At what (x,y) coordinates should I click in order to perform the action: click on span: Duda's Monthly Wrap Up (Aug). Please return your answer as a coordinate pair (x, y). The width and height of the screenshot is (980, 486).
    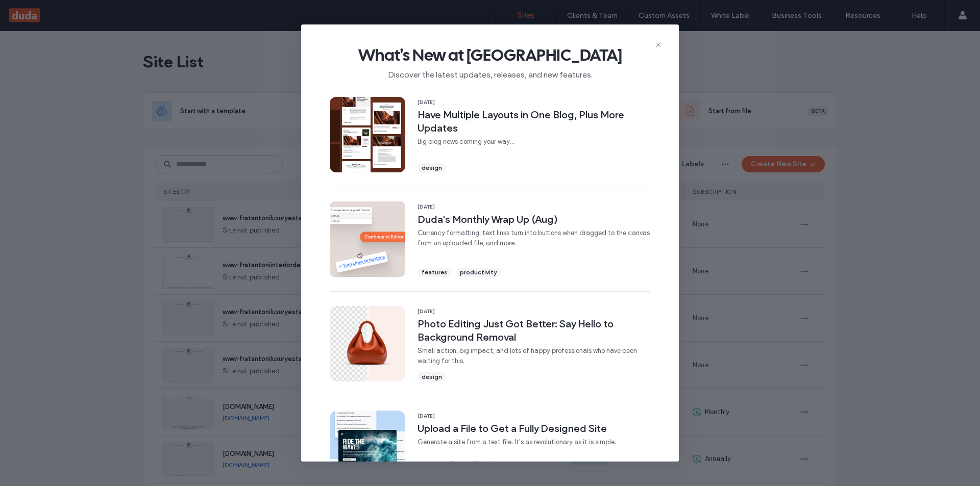
    Looking at the image, I should click on (534, 219).